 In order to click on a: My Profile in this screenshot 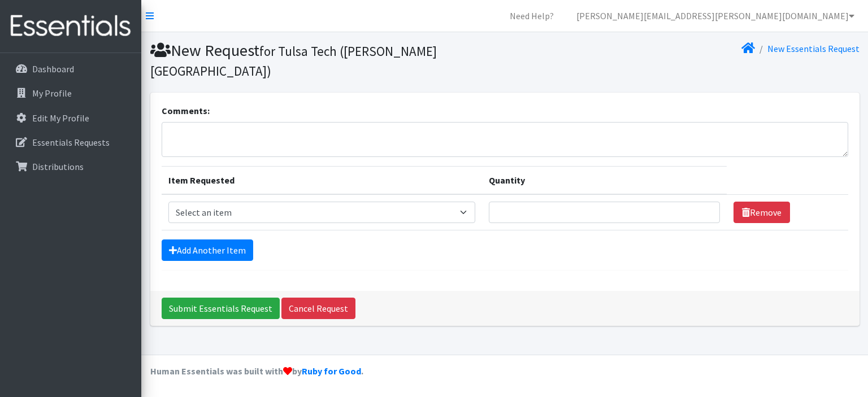, I will do `click(71, 93)`.